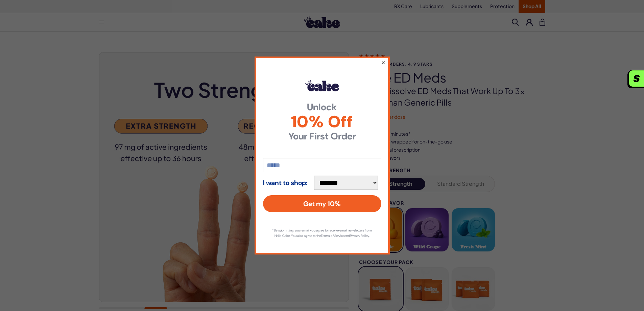  I want to click on strong: I want to shop:, so click(285, 183).